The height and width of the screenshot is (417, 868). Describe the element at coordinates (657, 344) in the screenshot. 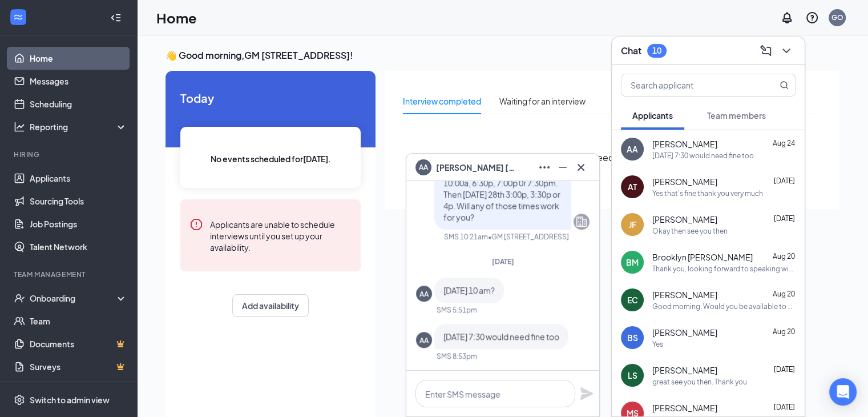

I see `div: Yes` at that location.